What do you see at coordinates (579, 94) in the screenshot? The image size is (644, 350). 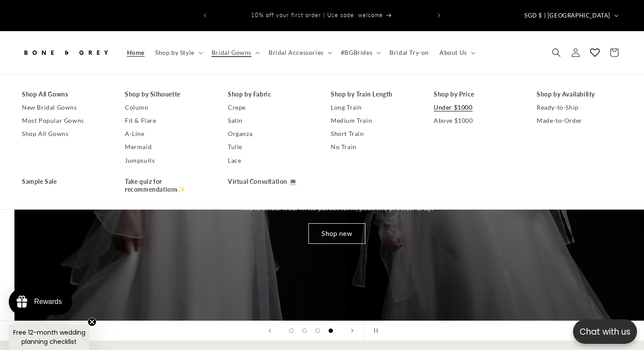 I see `a: Shop by Availability` at bounding box center [579, 94].